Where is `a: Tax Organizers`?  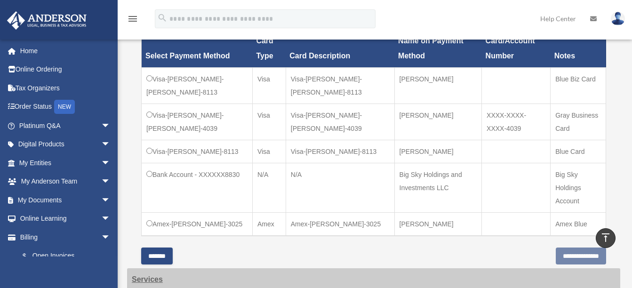 a: Tax Organizers is located at coordinates (65, 88).